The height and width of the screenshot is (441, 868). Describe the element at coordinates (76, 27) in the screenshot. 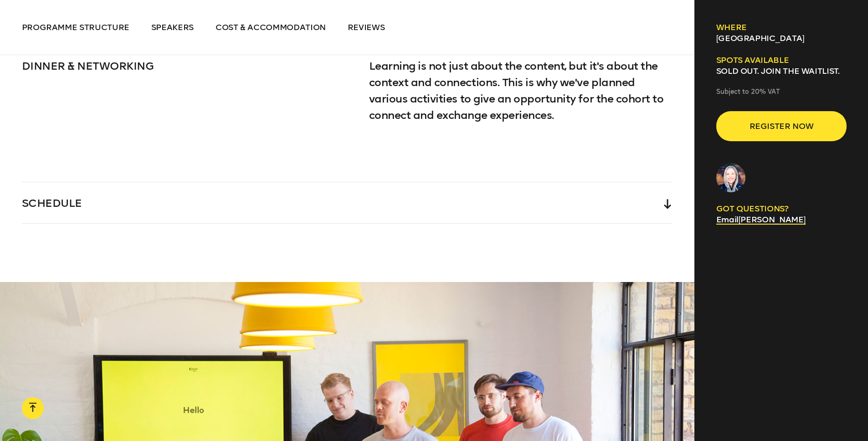

I see `span: Programme structure` at that location.